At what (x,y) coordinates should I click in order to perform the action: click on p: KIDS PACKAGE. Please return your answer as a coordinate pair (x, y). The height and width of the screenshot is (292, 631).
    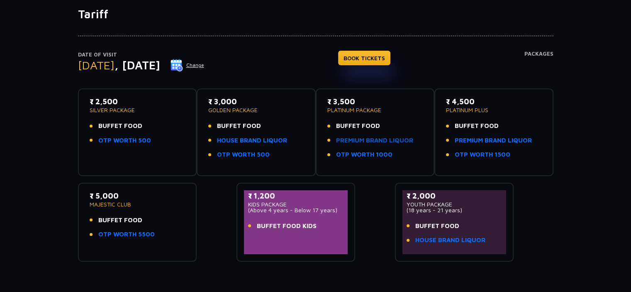
    Looking at the image, I should click on (296, 204).